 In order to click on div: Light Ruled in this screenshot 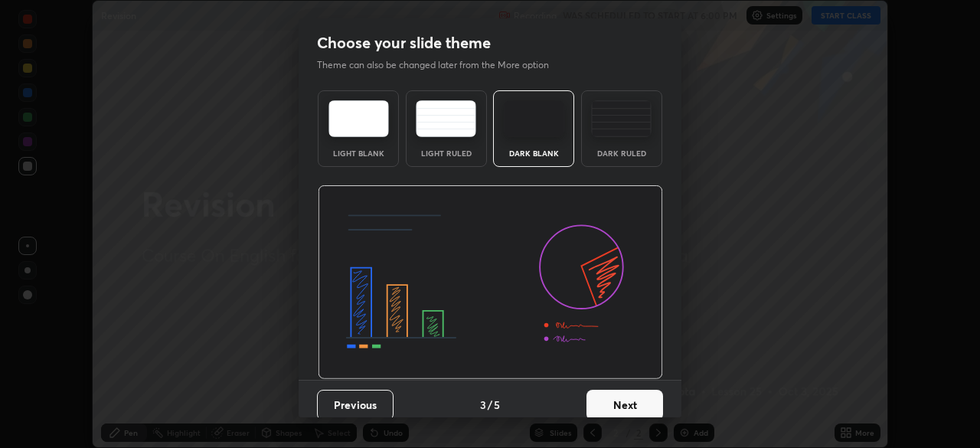, I will do `click(446, 153)`.